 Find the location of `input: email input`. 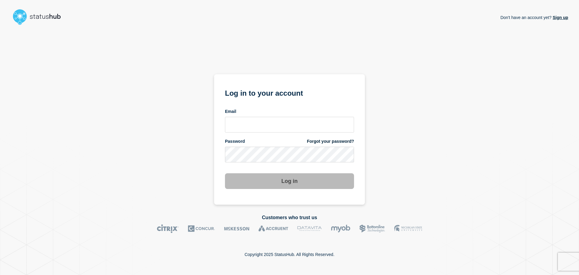

input: email input is located at coordinates (290, 125).